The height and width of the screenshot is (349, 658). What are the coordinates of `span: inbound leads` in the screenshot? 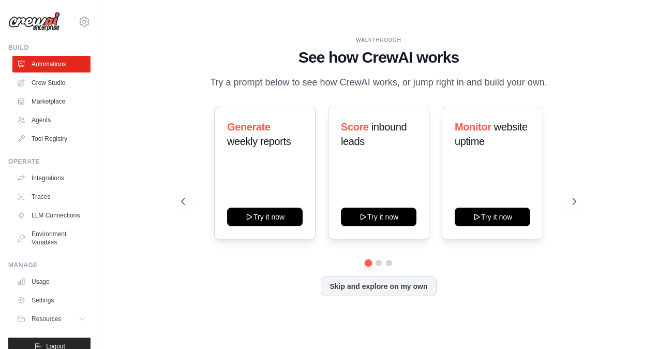 It's located at (374, 134).